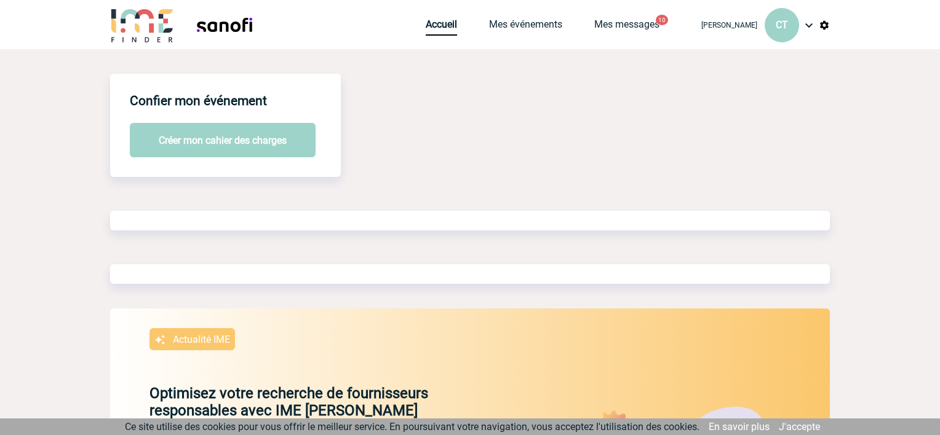 The image size is (940, 435). What do you see at coordinates (412, 427) in the screenshot?
I see `span: Ce site utilise des cookies pour vous offrir le meilleur service. En poursuivant votre navigation...` at bounding box center [412, 427].